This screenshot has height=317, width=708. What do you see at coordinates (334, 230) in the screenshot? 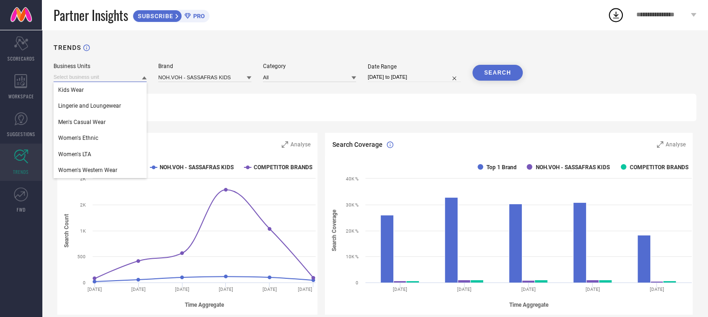
I see `tspan: Search Coverage` at bounding box center [334, 230].